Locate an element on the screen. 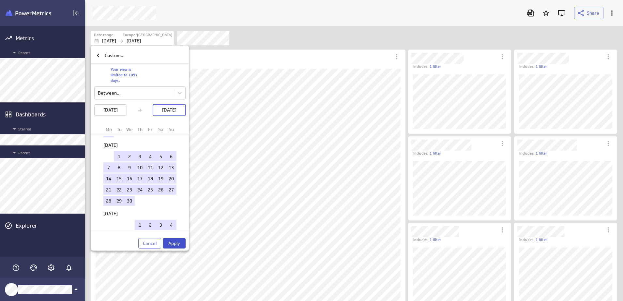  p: Custom... is located at coordinates (115, 55).